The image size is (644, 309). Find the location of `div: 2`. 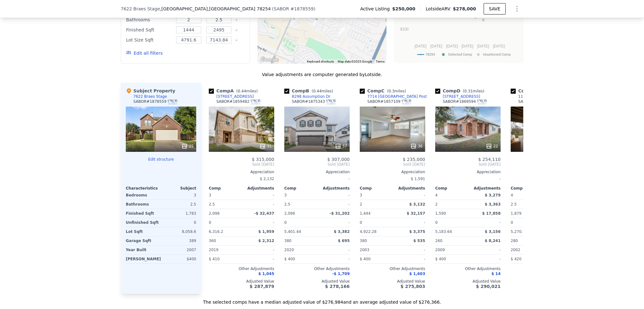

div: 2 is located at coordinates (451, 204).